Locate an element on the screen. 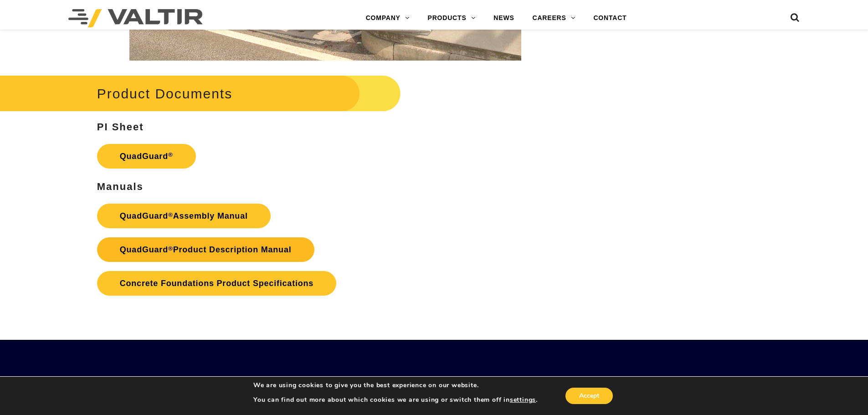 Image resolution: width=868 pixels, height=415 pixels. a: CAREERS is located at coordinates (554, 18).